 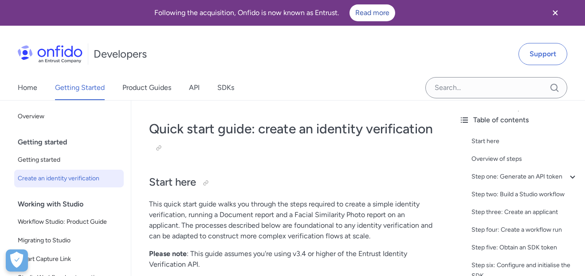 What do you see at coordinates (69, 117) in the screenshot?
I see `a: Overview` at bounding box center [69, 117].